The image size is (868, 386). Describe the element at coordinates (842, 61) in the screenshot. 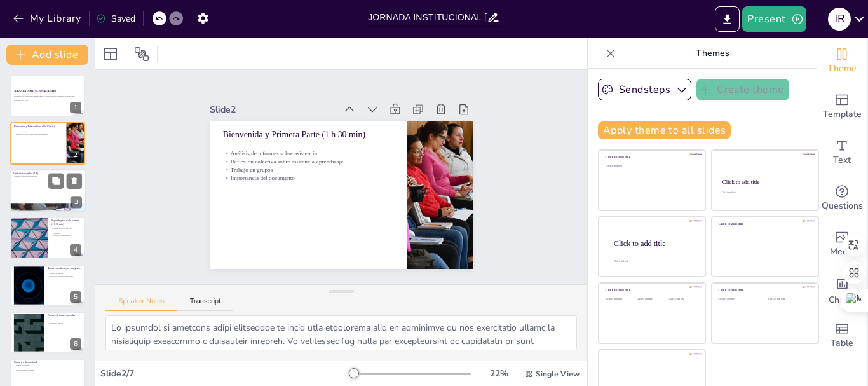

I see `div: Change the overall theme` at that location.